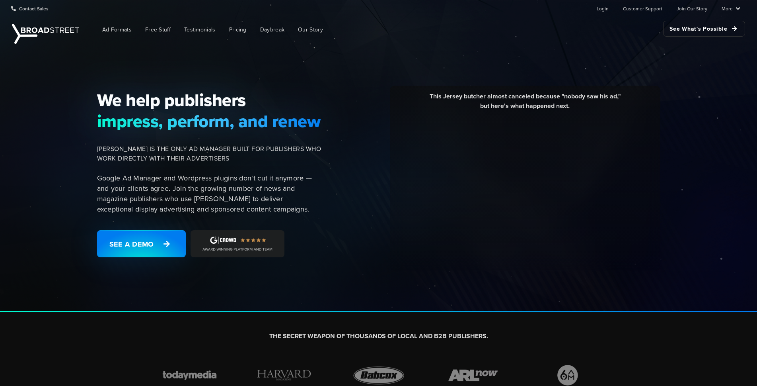 The height and width of the screenshot is (386, 757). Describe the element at coordinates (209, 100) in the screenshot. I see `span: We help publishers` at that location.